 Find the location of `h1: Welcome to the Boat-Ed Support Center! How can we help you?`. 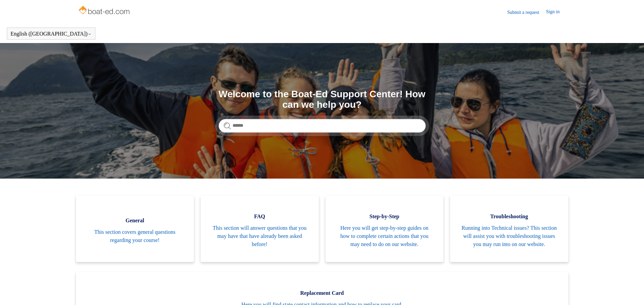

h1: Welcome to the Boat-Ed Support Center! How can we help you? is located at coordinates (322, 100).